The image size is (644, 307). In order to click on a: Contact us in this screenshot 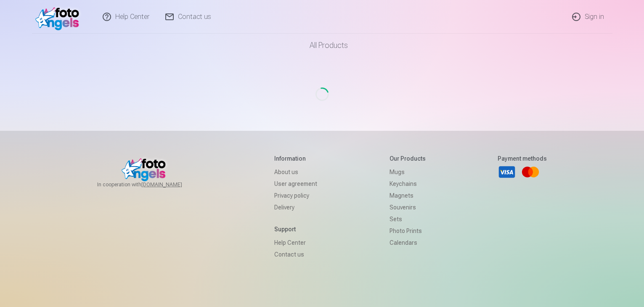, I will do `click(296, 254)`.